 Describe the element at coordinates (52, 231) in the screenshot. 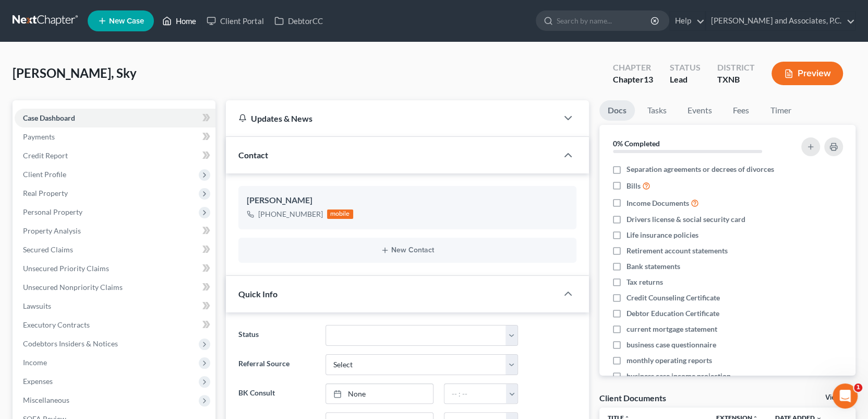

I see `span: Property Analysis` at that location.